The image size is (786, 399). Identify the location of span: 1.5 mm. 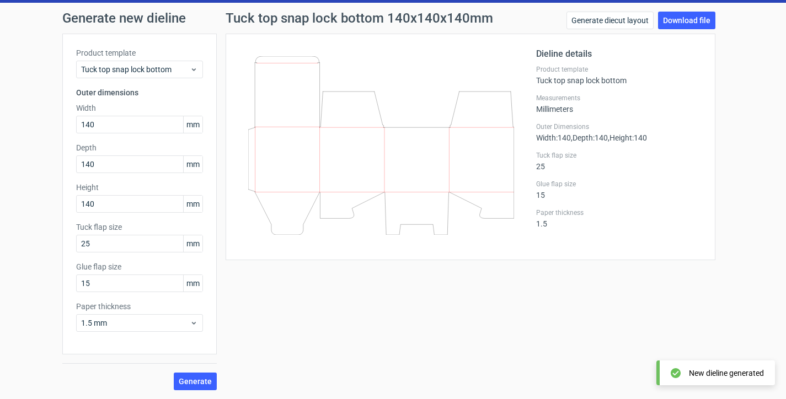
(135, 323).